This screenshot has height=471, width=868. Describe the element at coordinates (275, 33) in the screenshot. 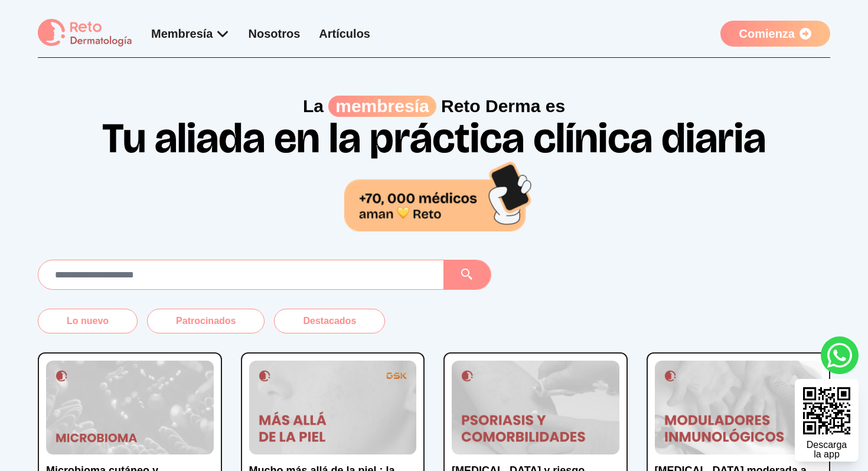

I see `a: Nosotros` at that location.